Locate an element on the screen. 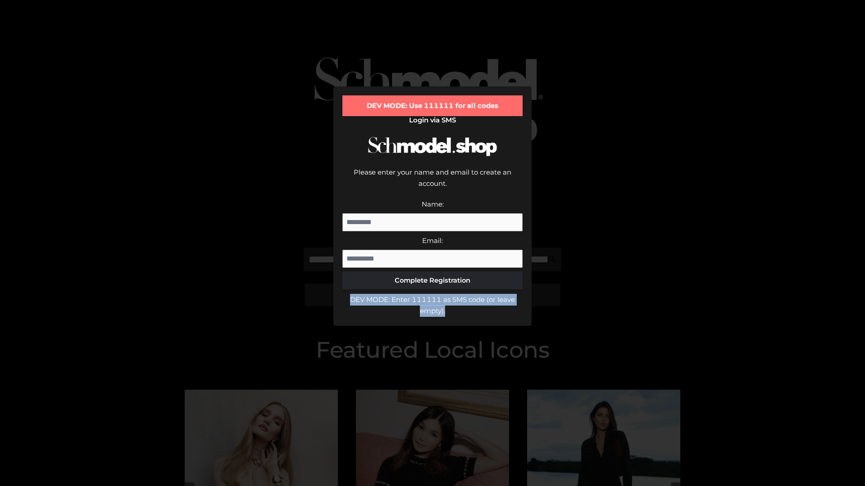 This screenshot has width=865, height=486. h2: Login via SMS is located at coordinates (432, 120).